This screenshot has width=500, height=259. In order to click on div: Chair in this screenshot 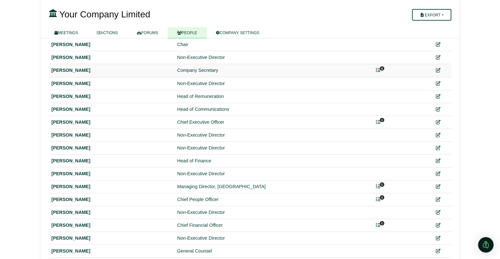, I will do `click(273, 45)`.